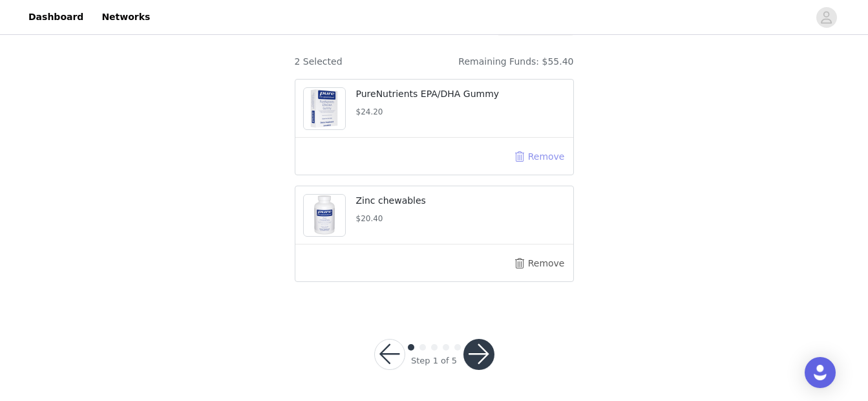 This screenshot has height=401, width=868. I want to click on a: Dashboard, so click(56, 17).